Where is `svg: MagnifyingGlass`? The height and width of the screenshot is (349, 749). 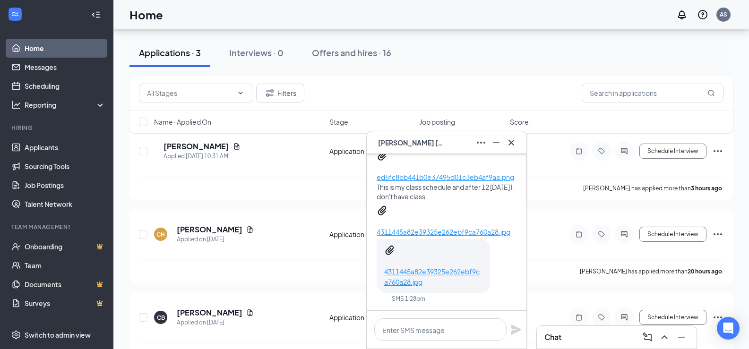 svg: MagnifyingGlass is located at coordinates (711, 93).